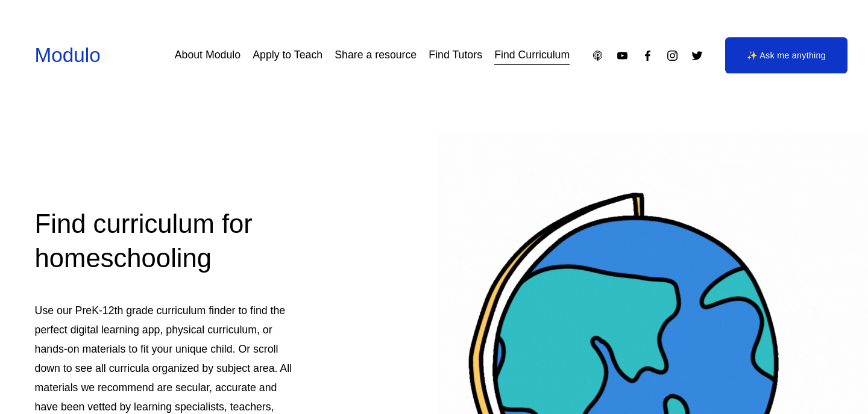  What do you see at coordinates (647, 56) in the screenshot?
I see `a: Facebook` at bounding box center [647, 56].